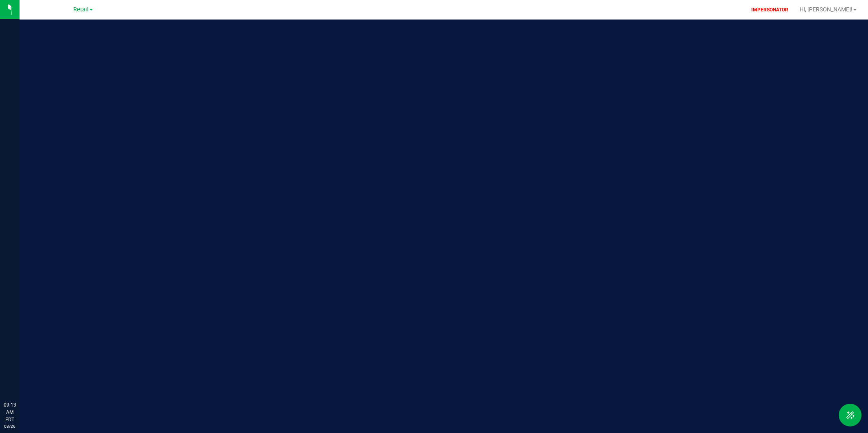 The image size is (868, 433). Describe the element at coordinates (850, 415) in the screenshot. I see `button: Toggle Menu` at that location.